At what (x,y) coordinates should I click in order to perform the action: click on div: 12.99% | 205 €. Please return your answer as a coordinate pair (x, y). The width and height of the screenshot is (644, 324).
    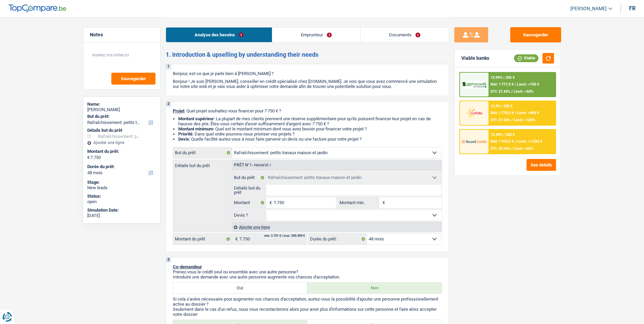
    Looking at the image, I should click on (502, 77).